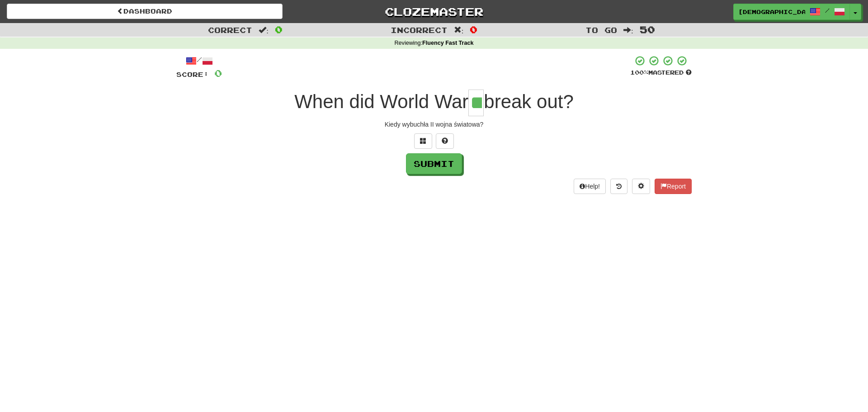 The image size is (868, 412). What do you see at coordinates (647, 29) in the screenshot?
I see `span: 50` at bounding box center [647, 29].